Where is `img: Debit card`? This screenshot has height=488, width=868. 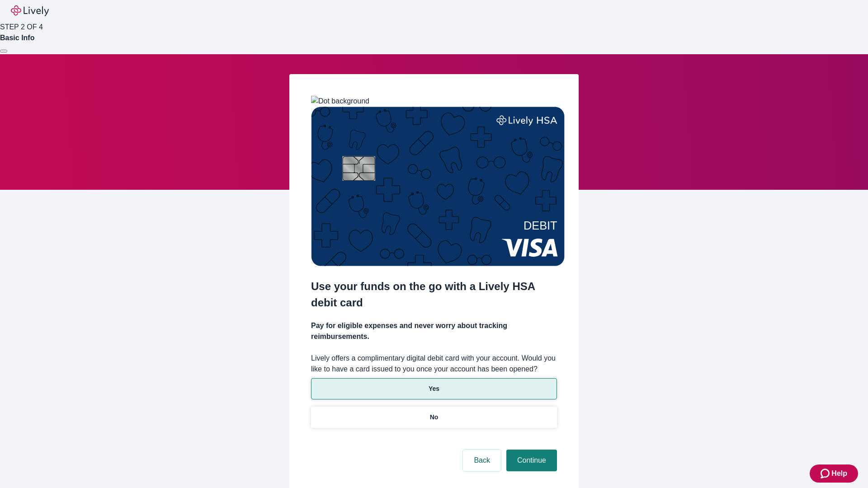 img: Debit card is located at coordinates (438, 186).